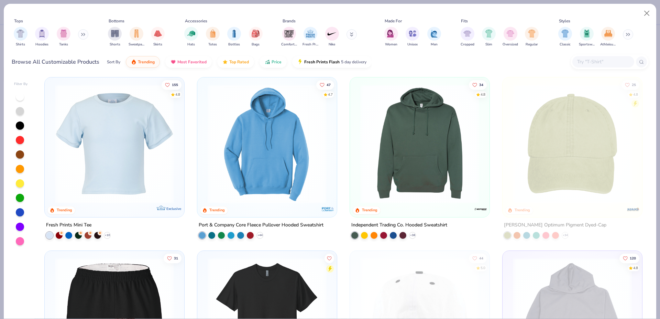 The height and width of the screenshot is (319, 660). I want to click on img: TopRated.gif, so click(225, 62).